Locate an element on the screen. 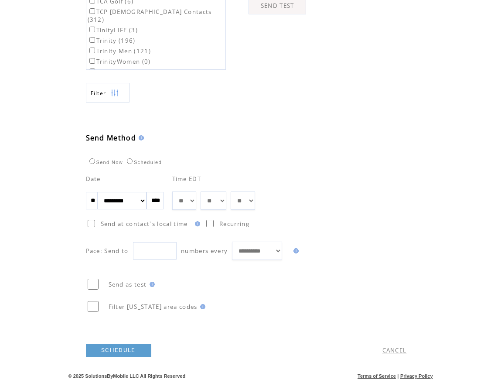  input: YACity (50) is located at coordinates (92, 71).